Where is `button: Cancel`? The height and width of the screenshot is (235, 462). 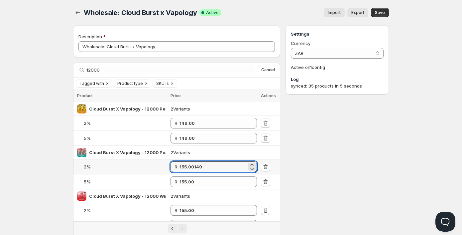 button: Cancel is located at coordinates (268, 70).